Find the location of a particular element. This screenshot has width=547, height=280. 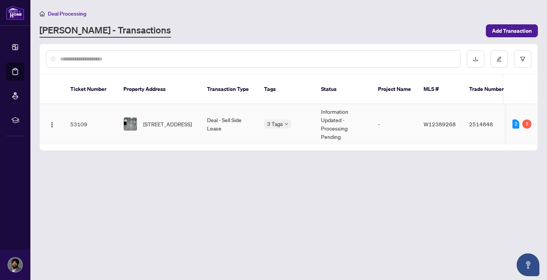

th: Tags is located at coordinates (287, 89).